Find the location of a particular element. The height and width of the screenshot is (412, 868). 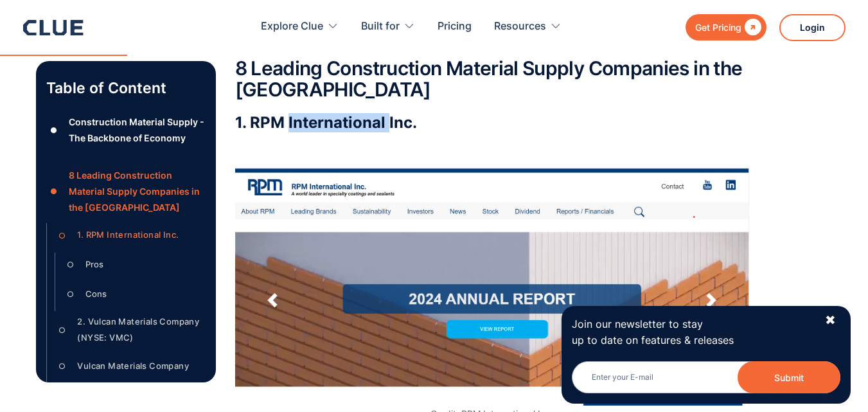

a: Login is located at coordinates (812, 28).